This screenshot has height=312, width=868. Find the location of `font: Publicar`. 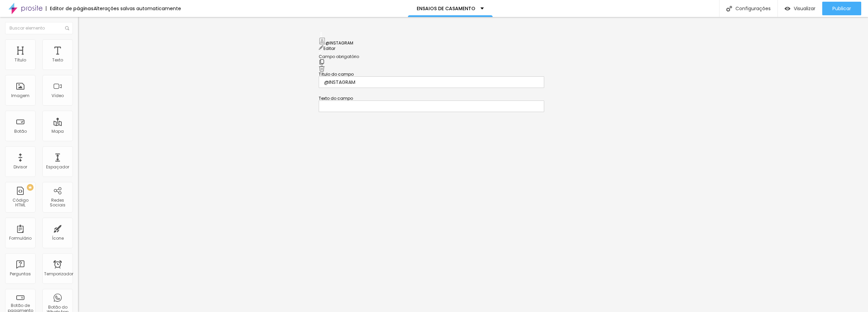

font: Publicar is located at coordinates (841, 8).